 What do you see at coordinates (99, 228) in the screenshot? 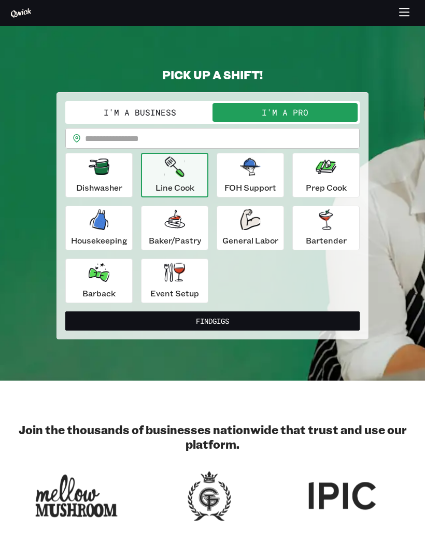
I see `button: Housekeeping` at bounding box center [99, 228].